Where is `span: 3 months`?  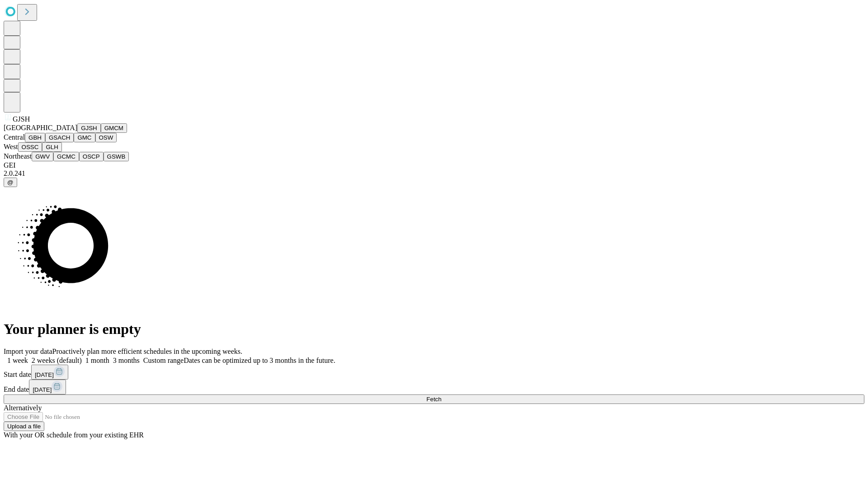
span: 3 months is located at coordinates (126, 360).